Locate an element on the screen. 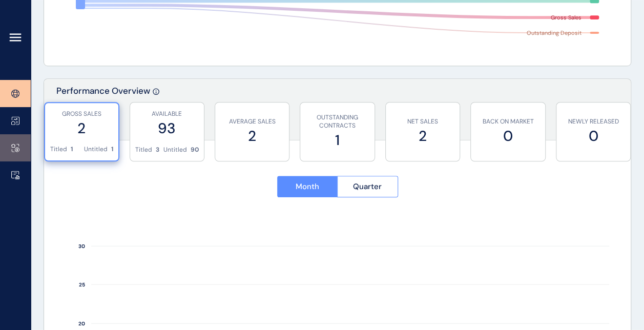  p: 3 is located at coordinates (157, 149).